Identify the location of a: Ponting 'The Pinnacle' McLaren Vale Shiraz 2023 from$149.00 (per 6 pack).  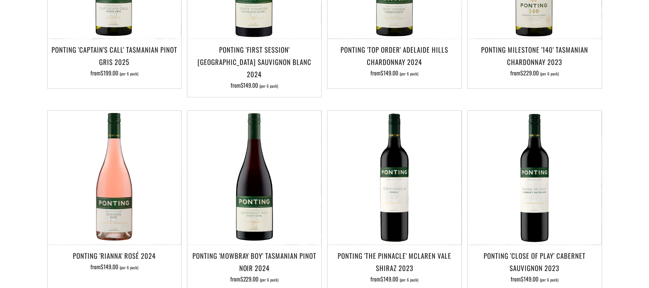
(395, 267).